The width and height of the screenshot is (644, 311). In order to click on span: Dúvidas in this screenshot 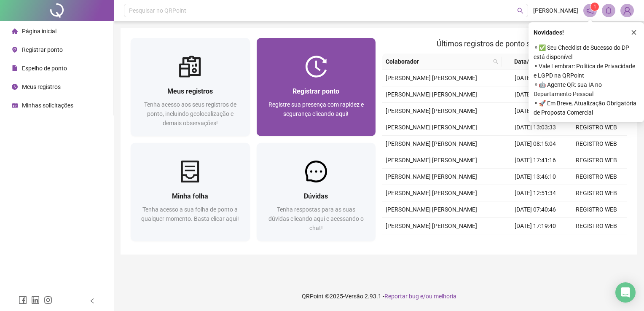, I will do `click(315, 196)`.